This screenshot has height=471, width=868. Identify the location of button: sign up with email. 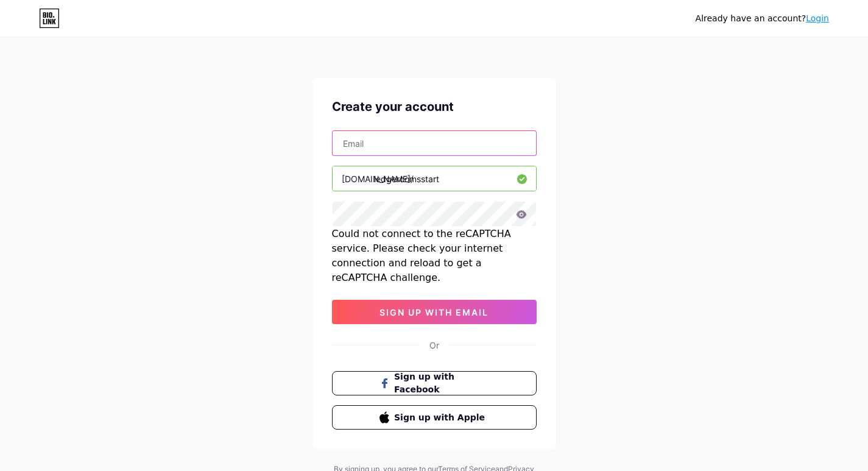
(435, 312).